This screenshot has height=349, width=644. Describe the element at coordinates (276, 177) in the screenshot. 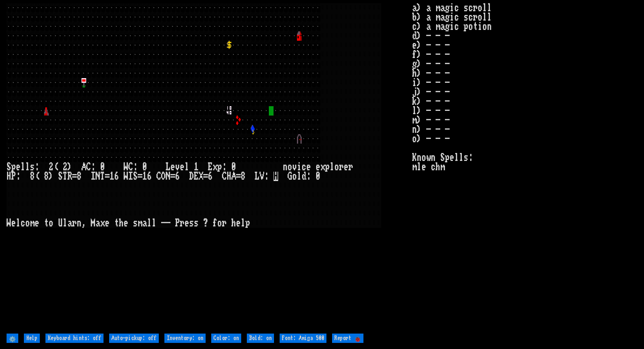

I see `mark: H` at that location.